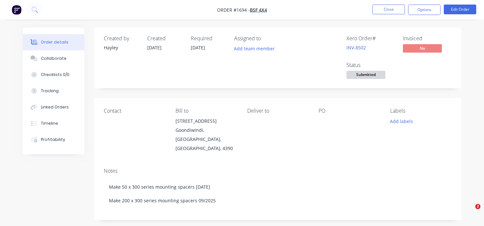 The width and height of the screenshot is (484, 226). What do you see at coordinates (55, 75) in the screenshot?
I see `div: Checklists 0/0` at bounding box center [55, 75].